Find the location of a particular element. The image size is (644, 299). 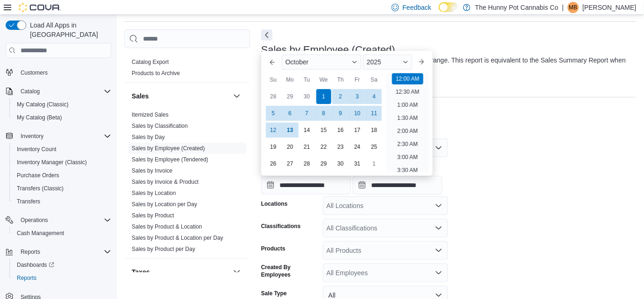

div: Mackenzie Brewitt is located at coordinates (573, 8).